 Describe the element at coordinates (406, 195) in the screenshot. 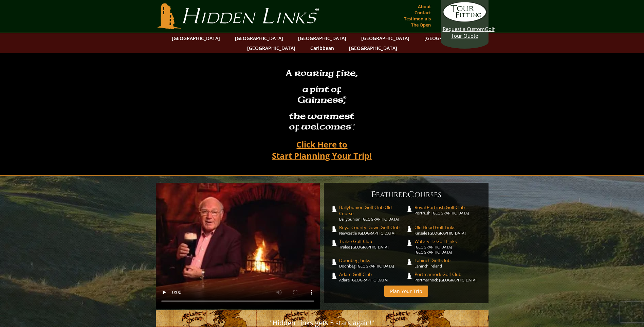

I see `h6: eatured ourses` at that location.